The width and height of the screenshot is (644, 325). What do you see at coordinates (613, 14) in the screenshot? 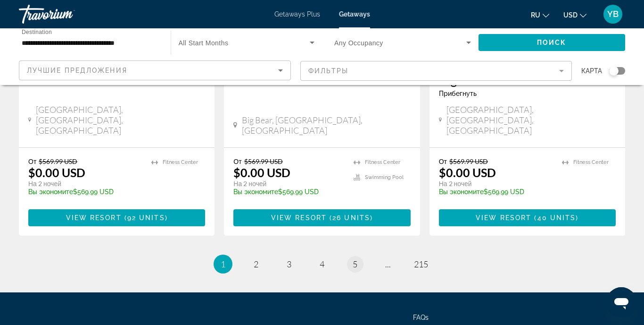
I see `button: User Menu` at bounding box center [613, 14].